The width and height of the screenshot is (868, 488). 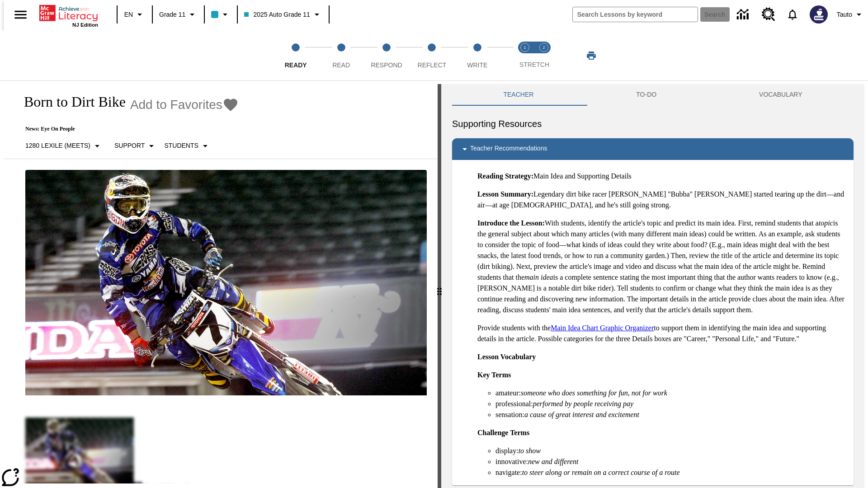 I want to click on button: Teacher, so click(x=519, y=95).